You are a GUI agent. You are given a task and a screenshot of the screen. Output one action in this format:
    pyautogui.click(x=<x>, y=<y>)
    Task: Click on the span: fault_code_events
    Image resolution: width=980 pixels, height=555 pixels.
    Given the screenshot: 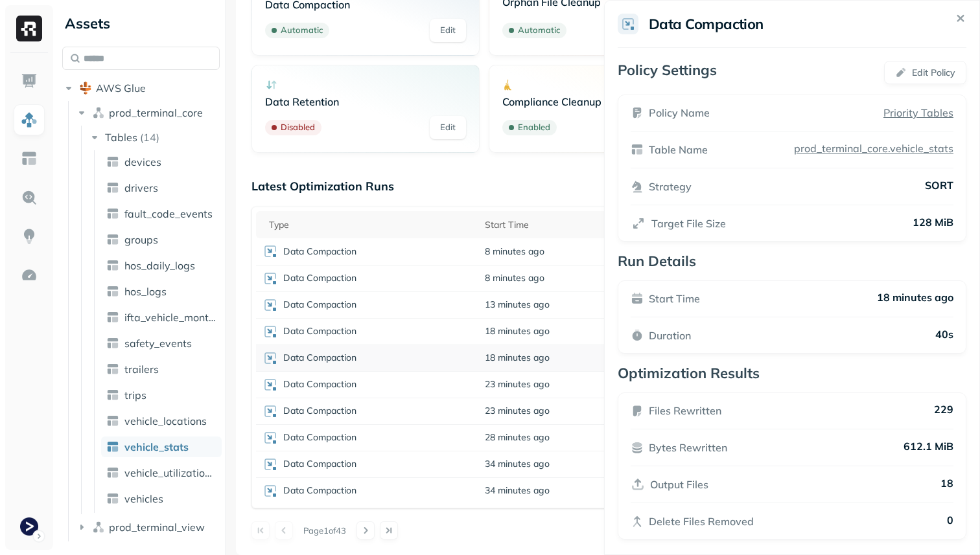 What is the action you would take?
    pyautogui.click(x=168, y=214)
    